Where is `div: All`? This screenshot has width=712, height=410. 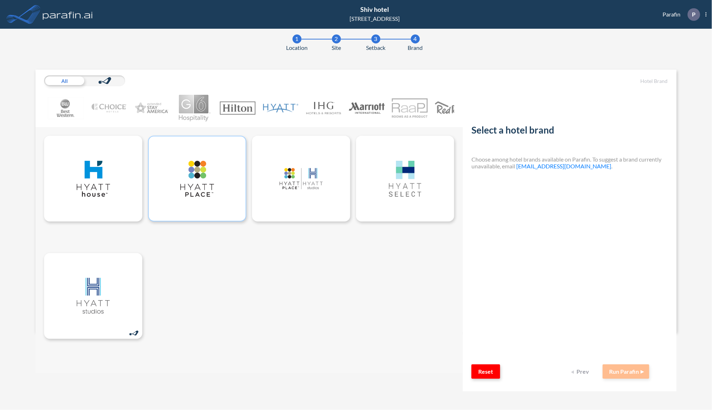
div: All is located at coordinates (64, 81).